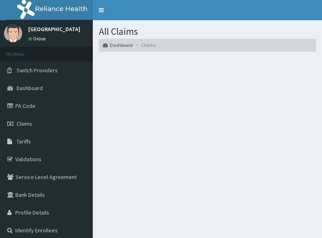 The width and height of the screenshot is (322, 238). I want to click on span: Dashboard, so click(29, 88).